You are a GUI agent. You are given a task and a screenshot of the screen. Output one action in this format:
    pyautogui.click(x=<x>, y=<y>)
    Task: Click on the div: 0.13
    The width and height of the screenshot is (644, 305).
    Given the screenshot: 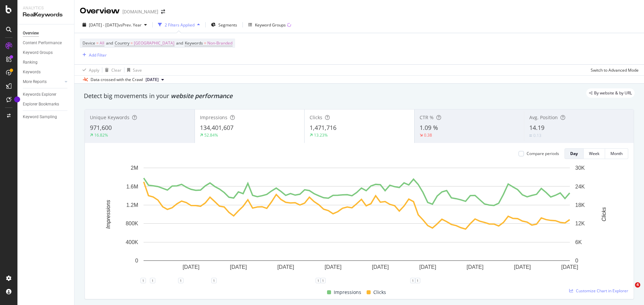 What is the action you would take?
    pyautogui.click(x=537, y=135)
    